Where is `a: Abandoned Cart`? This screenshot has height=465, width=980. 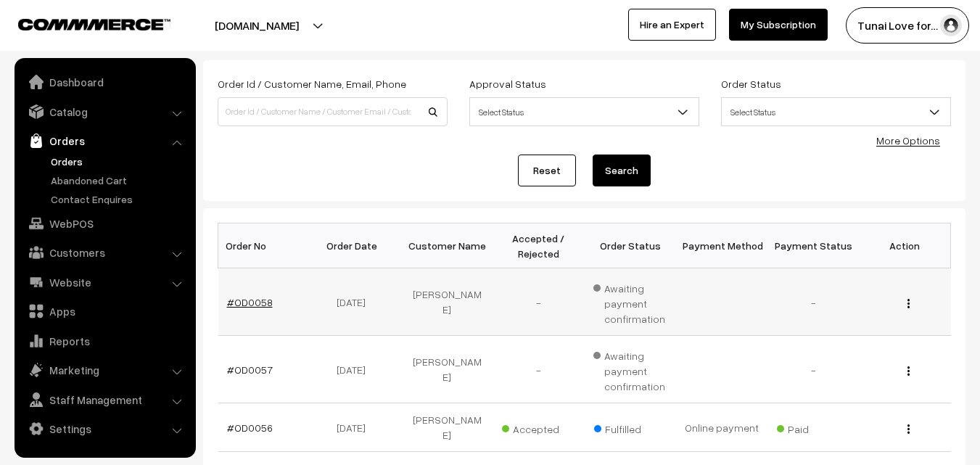
a: Abandoned Cart is located at coordinates (119, 180).